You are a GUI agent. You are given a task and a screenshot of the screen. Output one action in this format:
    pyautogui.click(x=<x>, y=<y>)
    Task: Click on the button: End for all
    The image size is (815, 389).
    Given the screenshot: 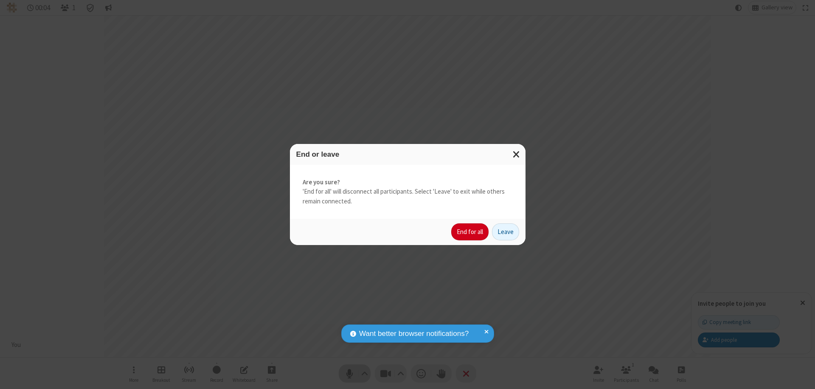 What is the action you would take?
    pyautogui.click(x=470, y=232)
    